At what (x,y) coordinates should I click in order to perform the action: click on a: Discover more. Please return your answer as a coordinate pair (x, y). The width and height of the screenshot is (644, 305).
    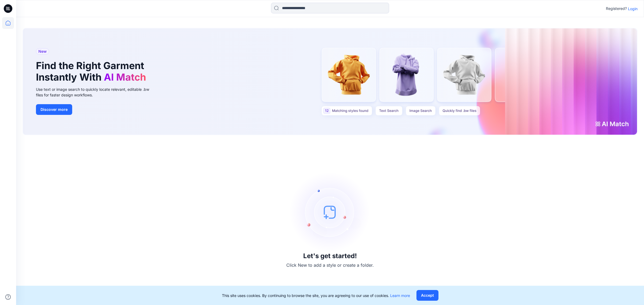
    Looking at the image, I should click on (54, 109).